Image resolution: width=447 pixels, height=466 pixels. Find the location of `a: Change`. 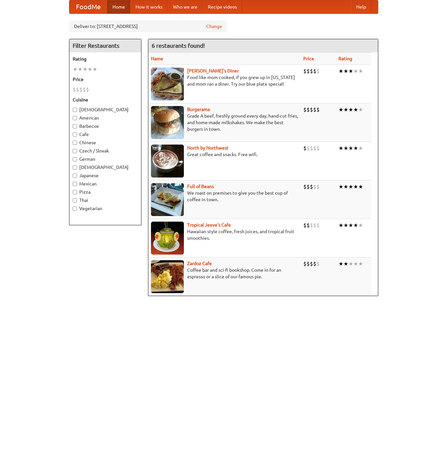

a: Change is located at coordinates (214, 26).